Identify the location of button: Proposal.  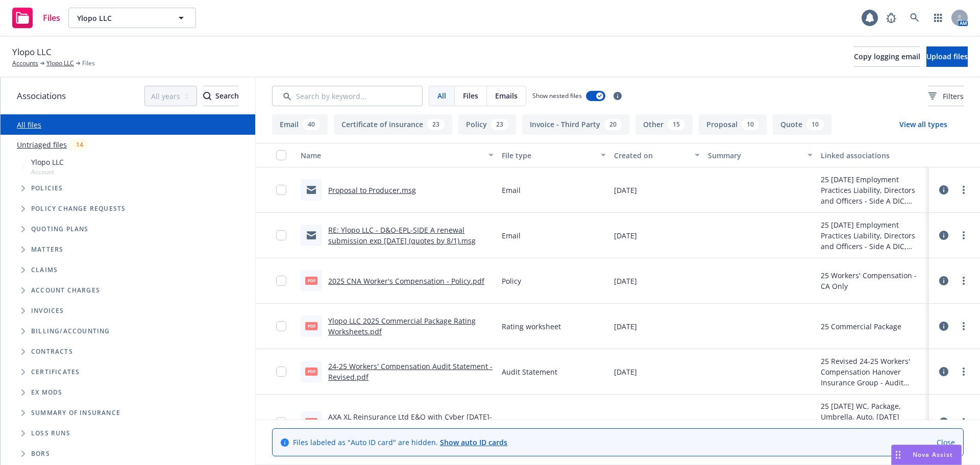
(732, 125).